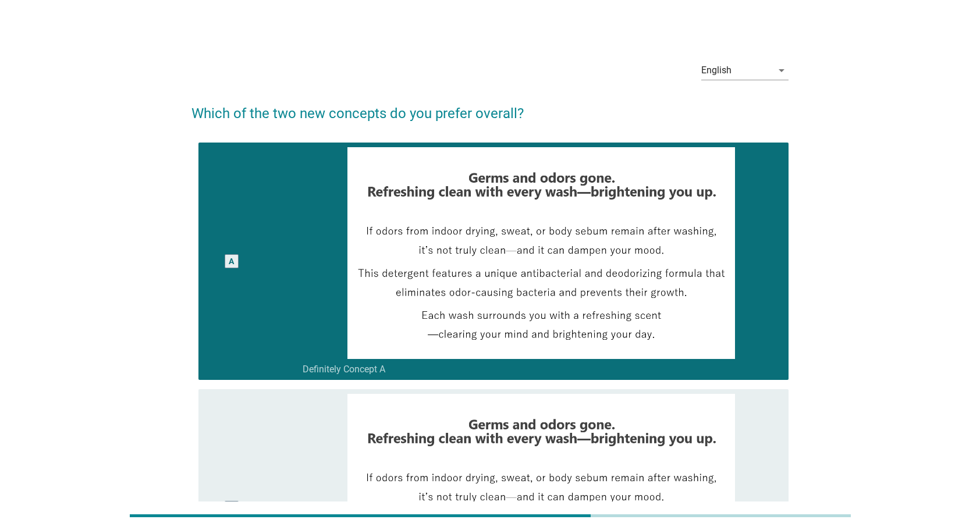 The height and width of the screenshot is (530, 980). I want to click on h2: Which of the two new concepts do you prefer overall?, so click(490, 108).